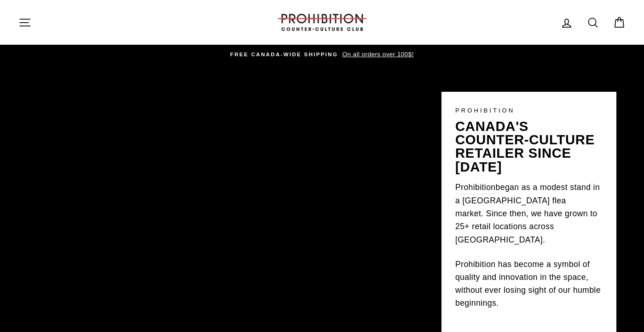  Describe the element at coordinates (322, 23) in the screenshot. I see `img: PROHIBITION COUNTER-CULTURE CLUB` at that location.